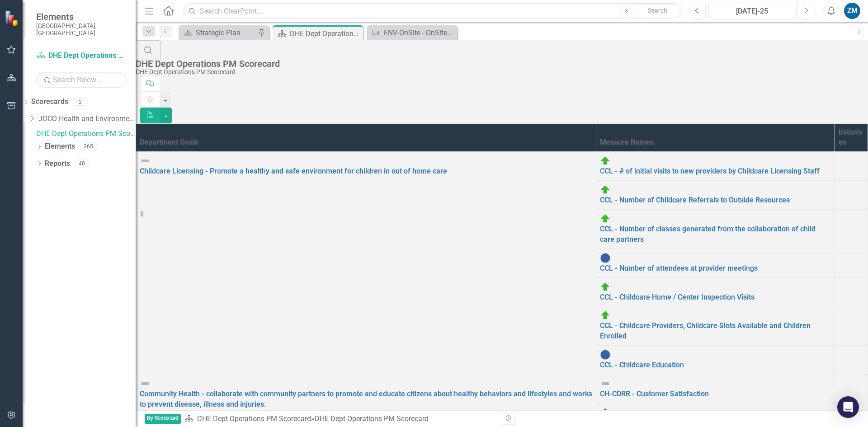  Describe the element at coordinates (852, 11) in the screenshot. I see `button: ZM` at that location.